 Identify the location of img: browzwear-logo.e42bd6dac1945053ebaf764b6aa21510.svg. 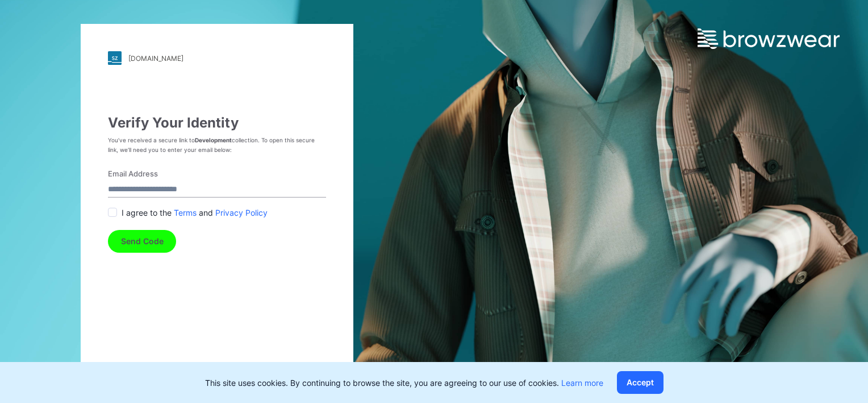
(769, 39).